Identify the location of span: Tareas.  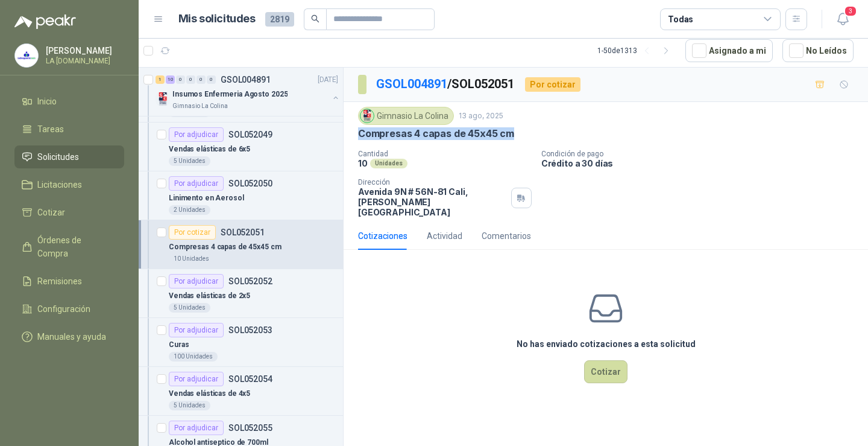
(51, 129).